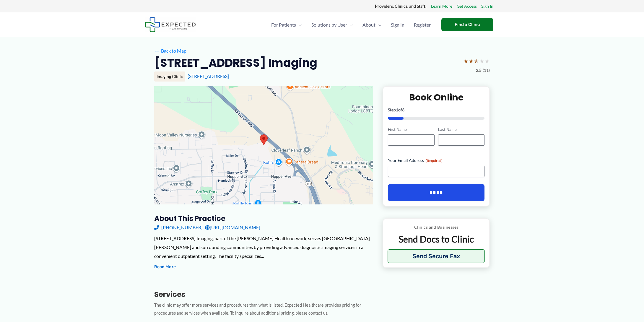  I want to click on div: Imaging Clinic, so click(170, 77).